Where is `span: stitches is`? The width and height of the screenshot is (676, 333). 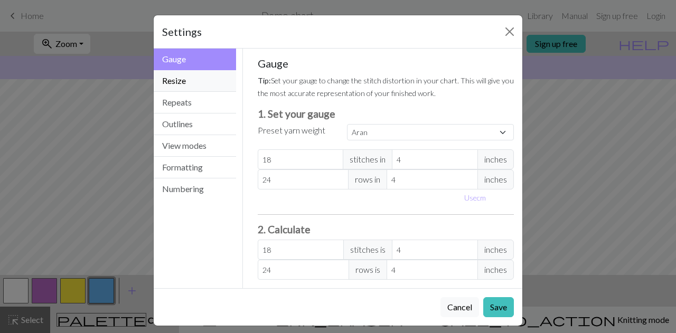
span: stitches is is located at coordinates (368, 250).